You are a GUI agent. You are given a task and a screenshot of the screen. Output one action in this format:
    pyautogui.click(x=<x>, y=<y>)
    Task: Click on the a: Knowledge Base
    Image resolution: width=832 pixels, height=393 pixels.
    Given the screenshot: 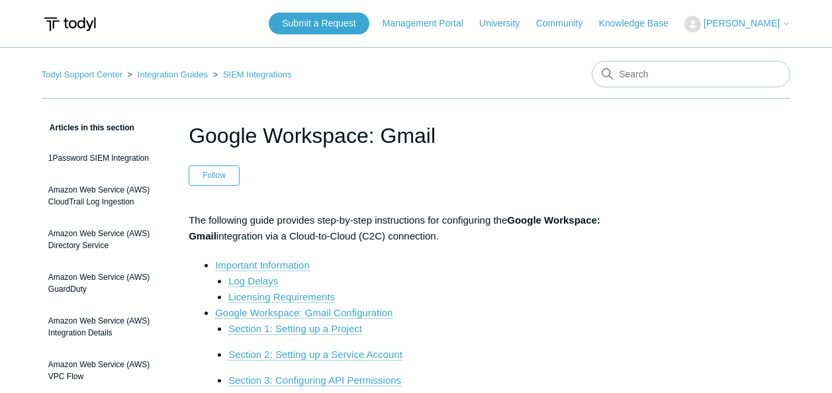 What is the action you would take?
    pyautogui.click(x=640, y=23)
    